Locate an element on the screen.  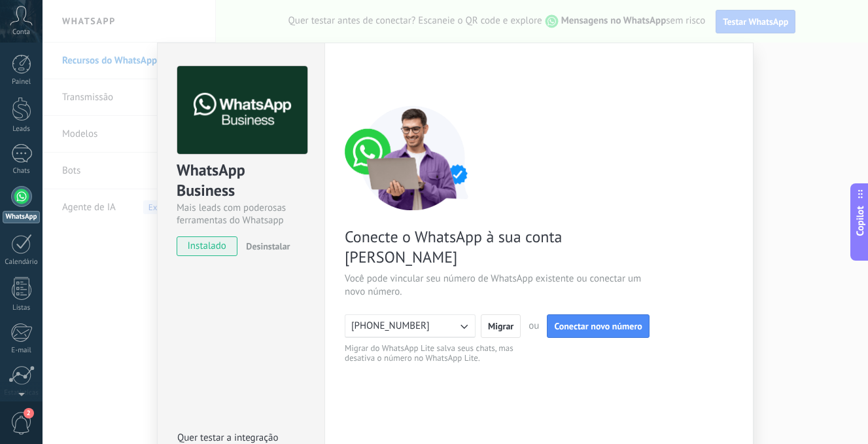
div: WhatsApp Business is located at coordinates (241, 181).